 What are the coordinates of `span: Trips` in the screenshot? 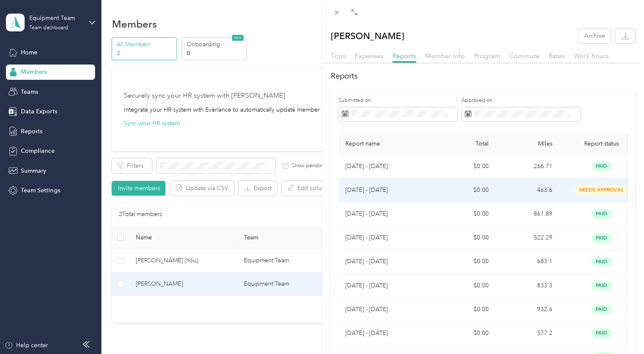 It's located at (338, 56).